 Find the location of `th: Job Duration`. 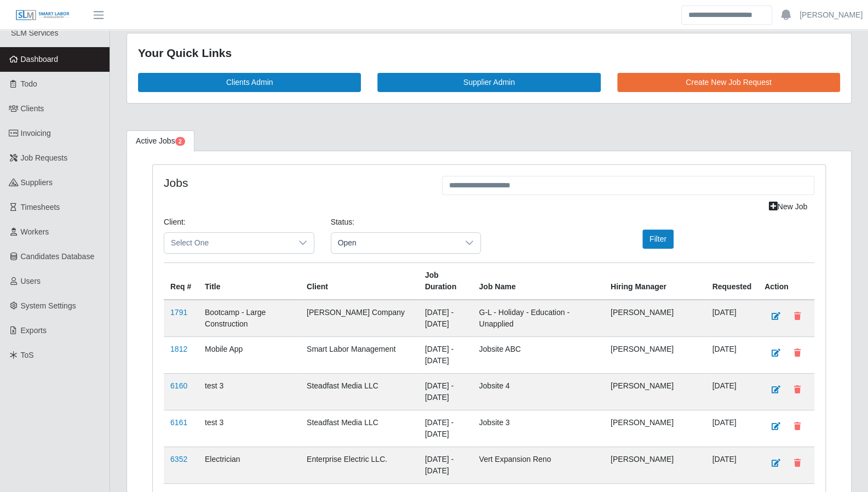

th: Job Duration is located at coordinates (445, 281).